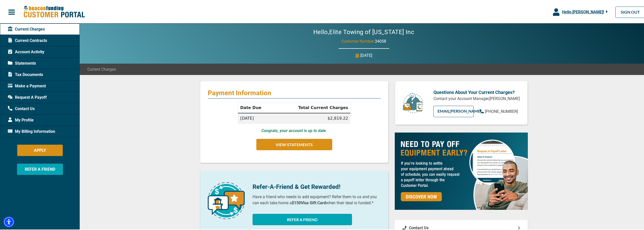 Image resolution: width=644 pixels, height=230 pixels. What do you see at coordinates (294, 92) in the screenshot?
I see `p: Payment Information` at bounding box center [294, 92].